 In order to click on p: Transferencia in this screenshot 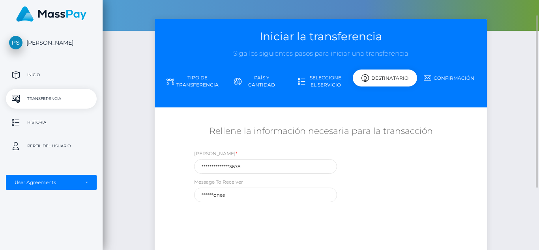, I will do `click(51, 99)`.